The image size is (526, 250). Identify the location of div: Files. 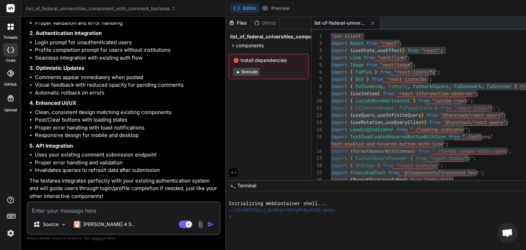
(238, 23).